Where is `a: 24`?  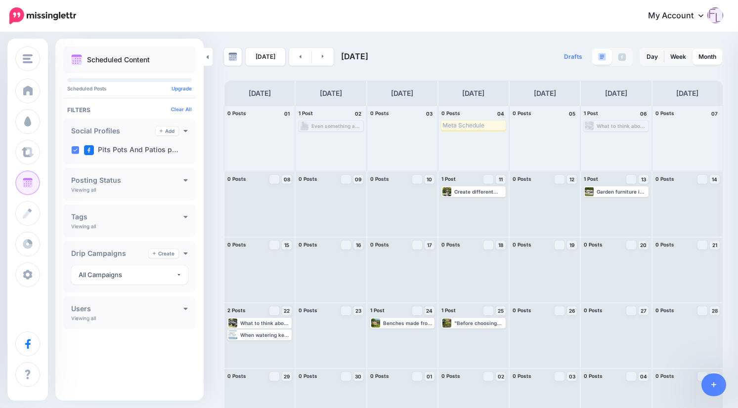 a: 24 is located at coordinates (430, 311).